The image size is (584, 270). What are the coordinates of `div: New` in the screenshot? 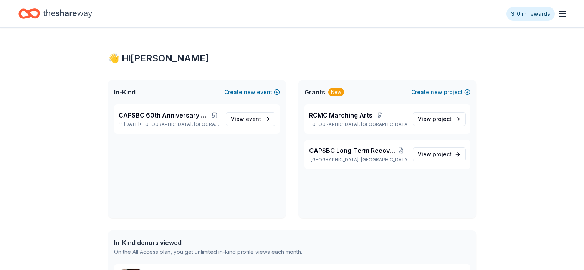 It's located at (336, 92).